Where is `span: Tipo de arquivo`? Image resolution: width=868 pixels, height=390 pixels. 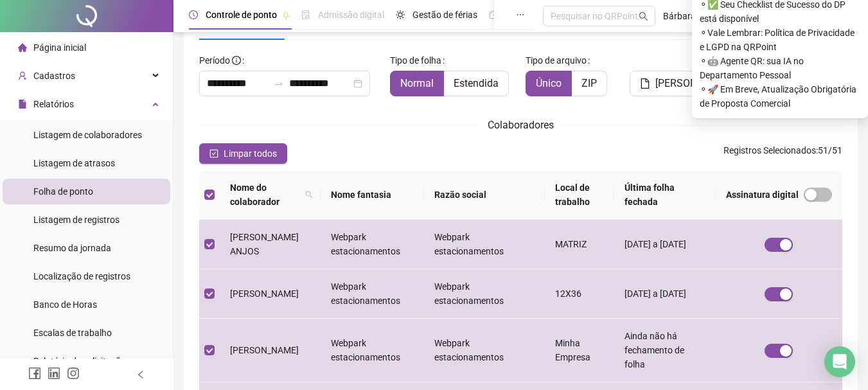
span: Tipo de arquivo is located at coordinates (556, 60).